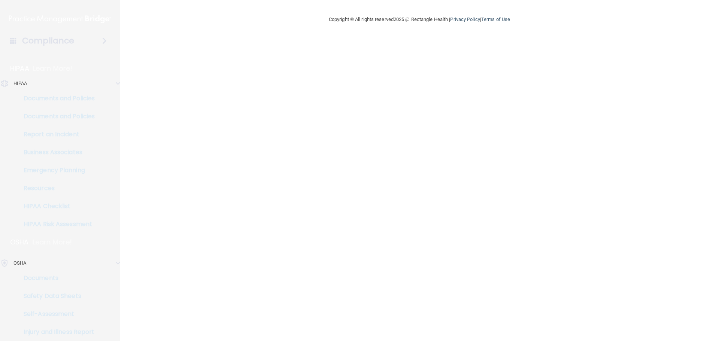 This screenshot has width=719, height=341. I want to click on a: Terms of Use, so click(495, 19).